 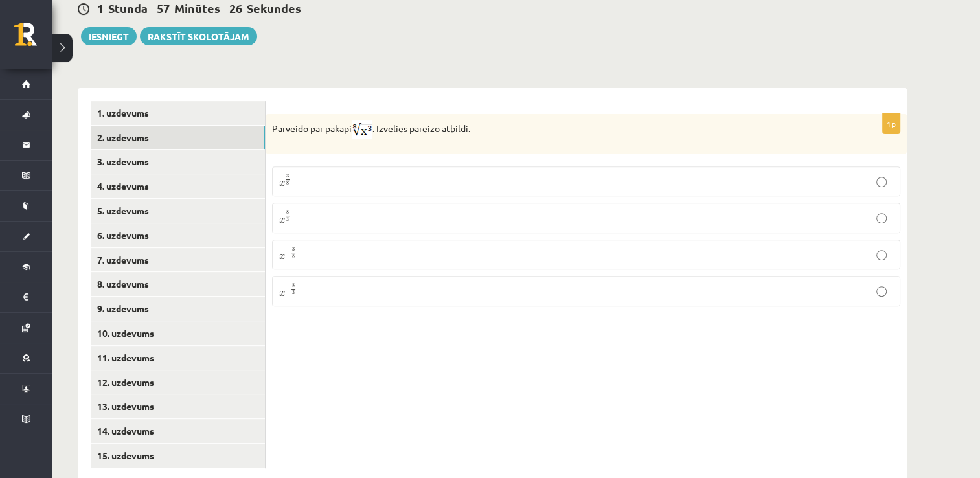 I want to click on a: 8. uzdevums, so click(x=177, y=284).